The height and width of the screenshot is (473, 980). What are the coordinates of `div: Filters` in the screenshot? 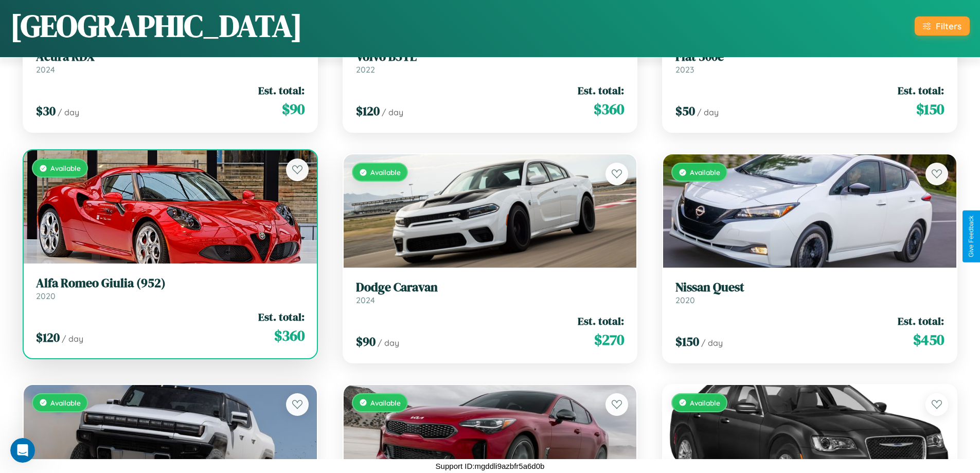 It's located at (949, 25).